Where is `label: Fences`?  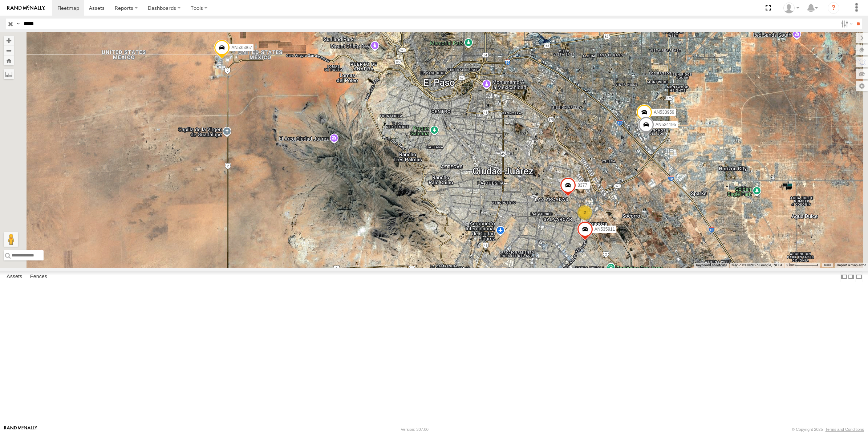 label: Fences is located at coordinates (39, 277).